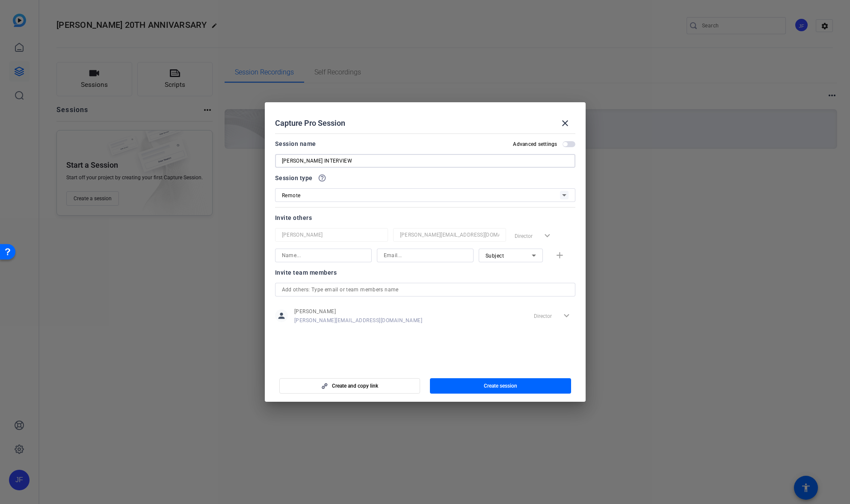 Image resolution: width=850 pixels, height=504 pixels. What do you see at coordinates (535, 144) in the screenshot?
I see `h2: Advanced settings` at bounding box center [535, 144].